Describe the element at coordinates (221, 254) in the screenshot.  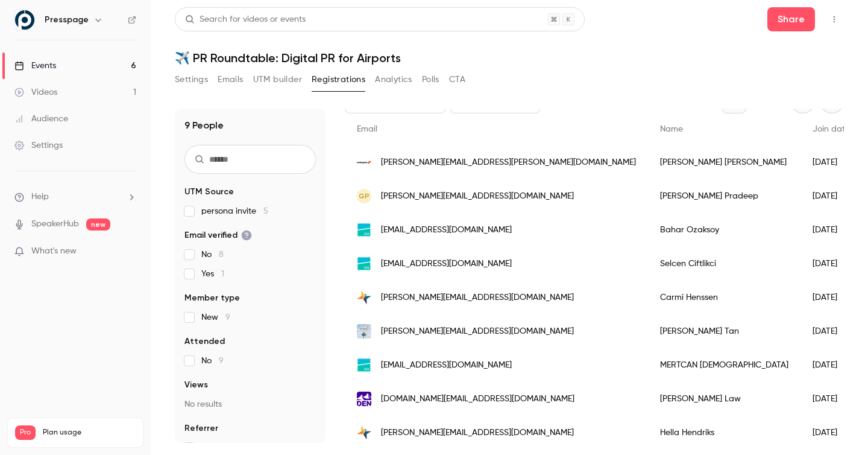
I see `span: 8` at that location.